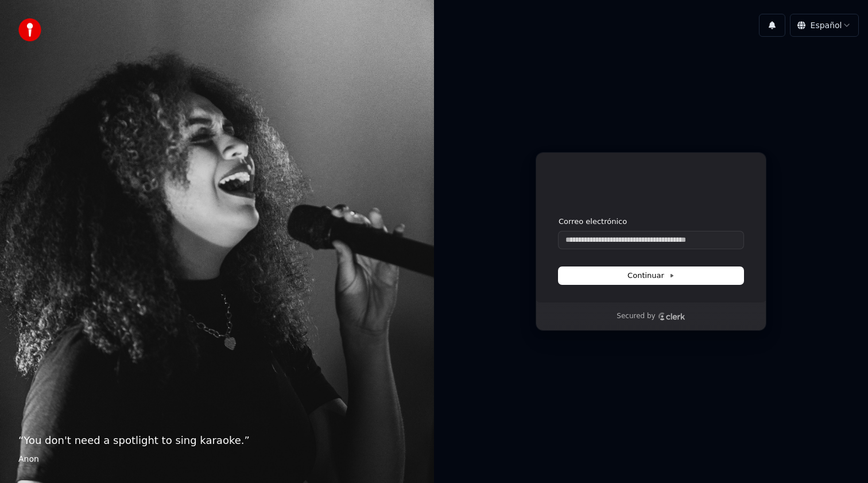 This screenshot has height=483, width=868. Describe the element at coordinates (30, 30) in the screenshot. I see `img: youka` at that location.